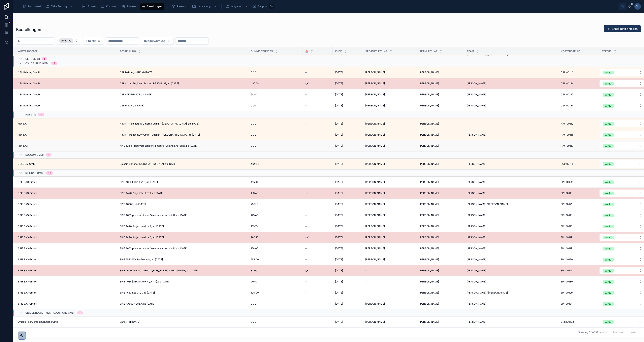 The height and width of the screenshot is (342, 644). I want to click on span: Bestellungen, so click(154, 6).